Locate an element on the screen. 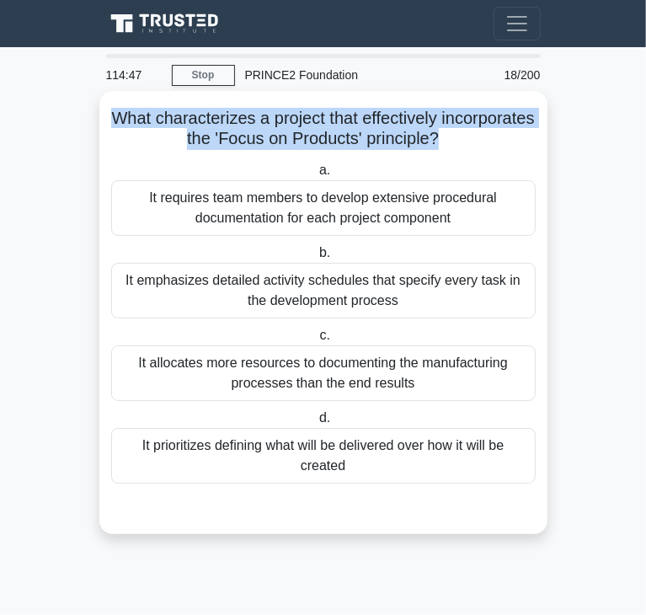 The height and width of the screenshot is (615, 646). div: It requires team members to develop extensive procedural documentation for each project component is located at coordinates (323, 208).